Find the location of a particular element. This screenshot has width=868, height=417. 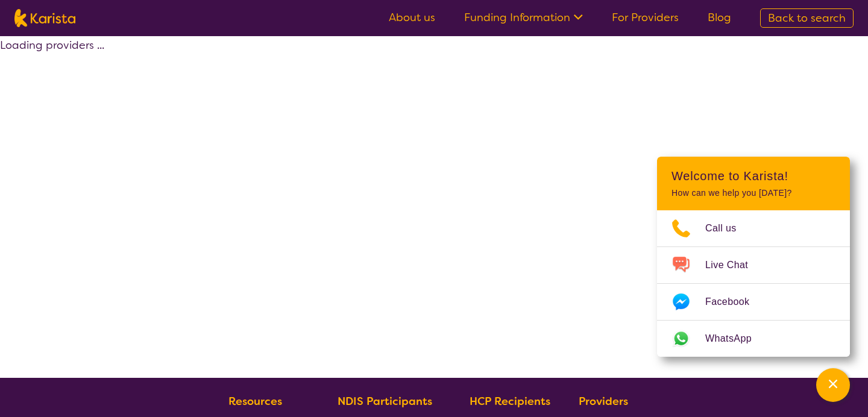

a: Funding Information is located at coordinates (523, 17).